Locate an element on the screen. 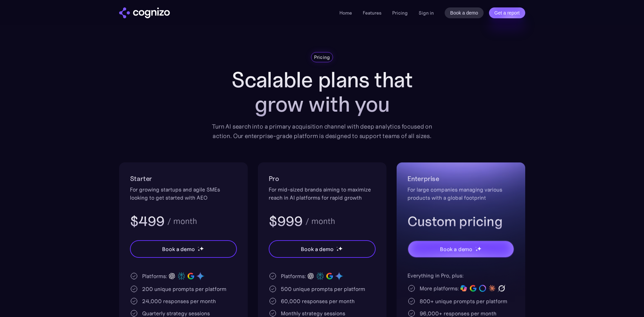 The image size is (644, 317). h3: Custom pricing is located at coordinates (462, 221).